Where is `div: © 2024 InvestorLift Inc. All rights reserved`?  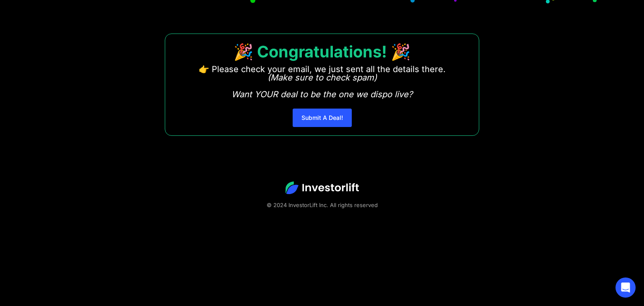
div: © 2024 InvestorLift Inc. All rights reserved is located at coordinates (322, 205).